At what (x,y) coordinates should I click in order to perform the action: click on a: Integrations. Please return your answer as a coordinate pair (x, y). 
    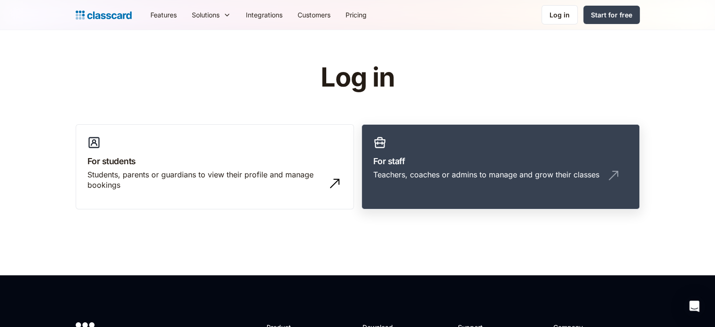
    Looking at the image, I should click on (264, 15).